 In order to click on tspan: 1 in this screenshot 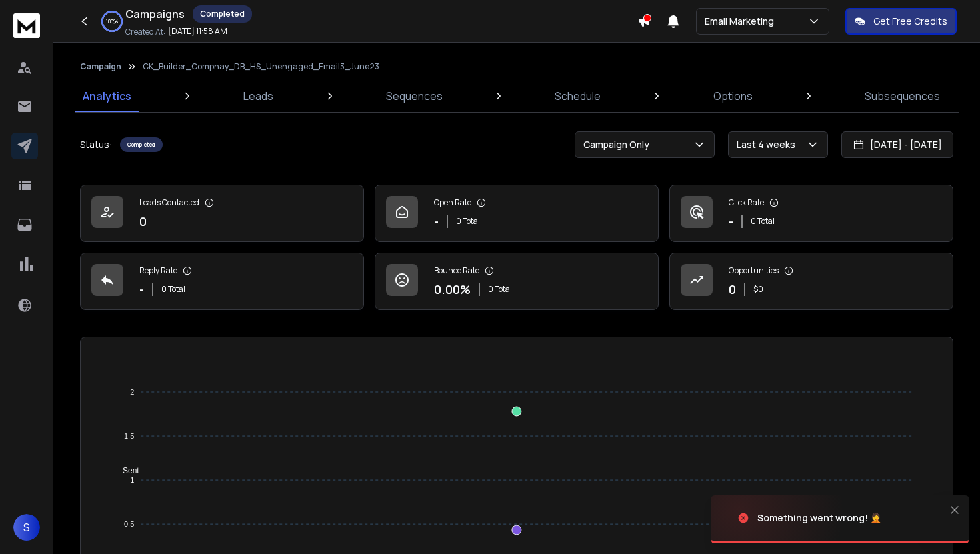, I will do `click(132, 480)`.